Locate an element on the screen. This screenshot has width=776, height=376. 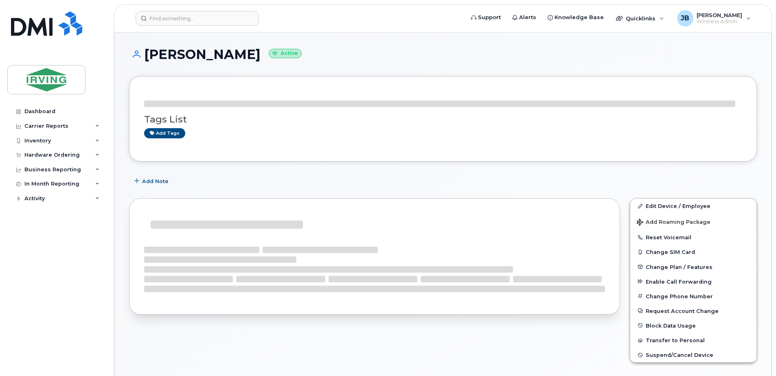
a: Add tags is located at coordinates (165, 133).